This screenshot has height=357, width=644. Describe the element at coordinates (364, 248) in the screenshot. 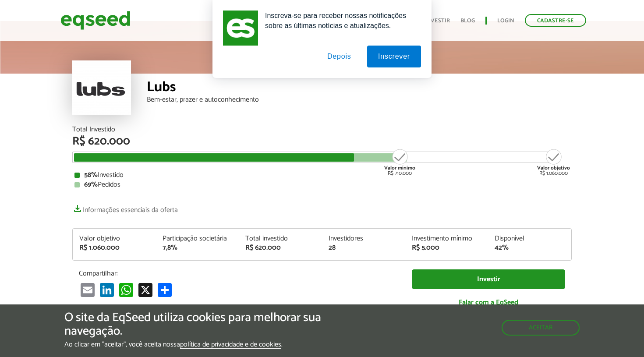

I see `div: 28` at that location.